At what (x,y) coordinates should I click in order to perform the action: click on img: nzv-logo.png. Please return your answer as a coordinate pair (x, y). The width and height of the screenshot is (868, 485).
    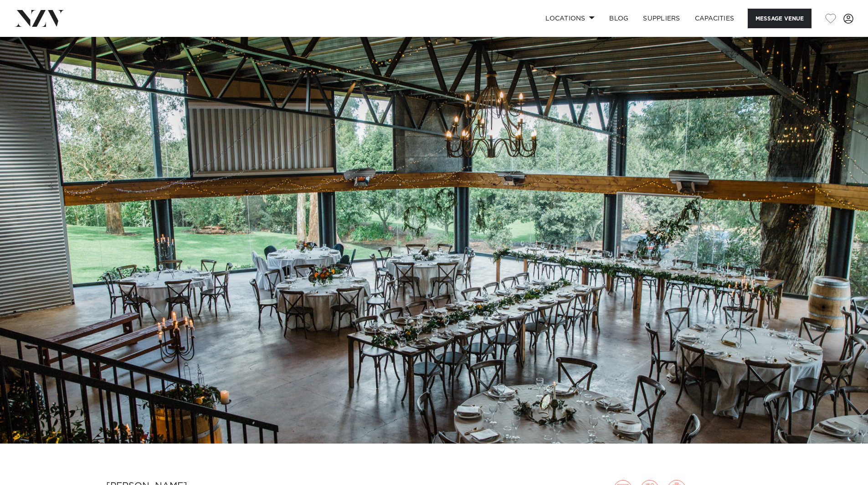
    Looking at the image, I should click on (39, 18).